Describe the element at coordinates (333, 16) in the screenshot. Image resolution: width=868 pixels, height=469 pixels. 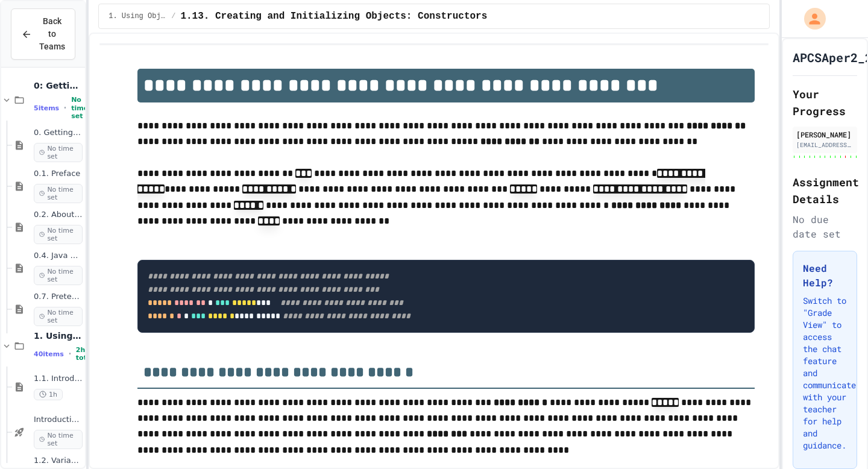
I see `span: 1.13. Creating and Initializing Objects: Constructors` at that location.